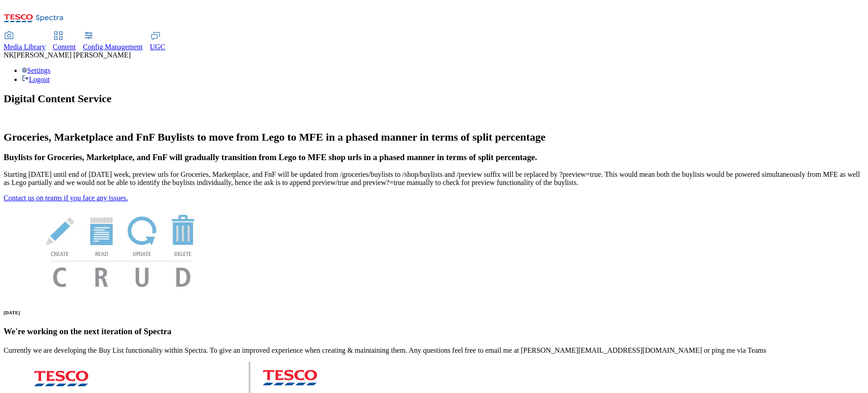 This screenshot has height=393, width=868. What do you see at coordinates (434, 98) in the screenshot?
I see `h1: Digital Content Service` at bounding box center [434, 98].